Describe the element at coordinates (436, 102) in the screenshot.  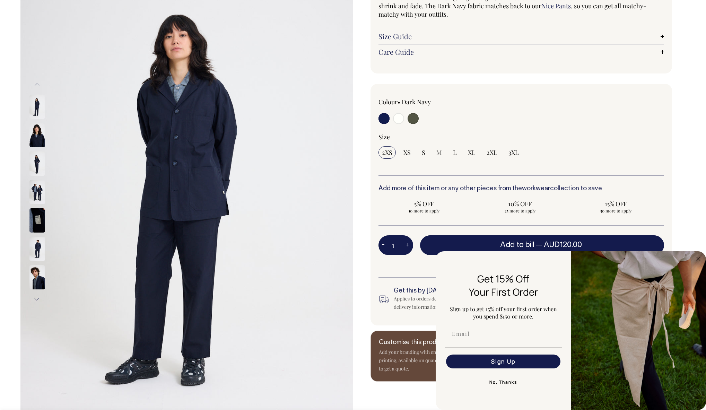
I see `div: Colour` at that location.